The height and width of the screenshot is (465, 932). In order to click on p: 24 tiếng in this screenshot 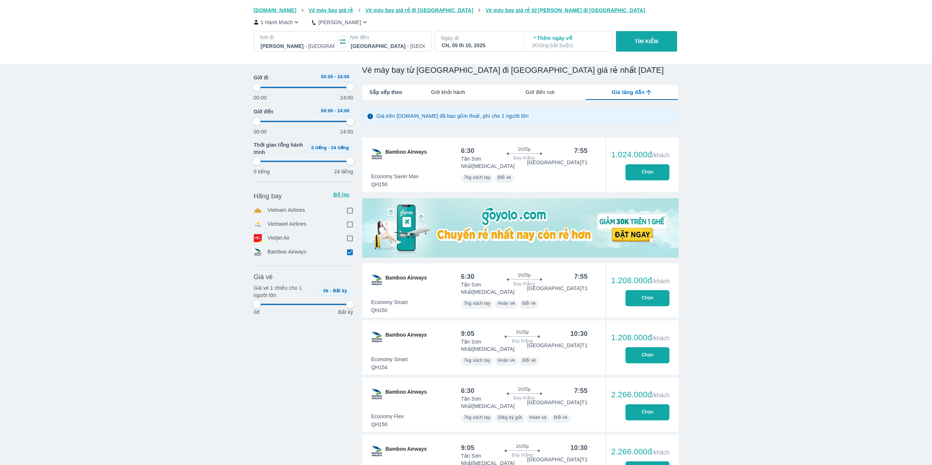, I will do `click(343, 172)`.